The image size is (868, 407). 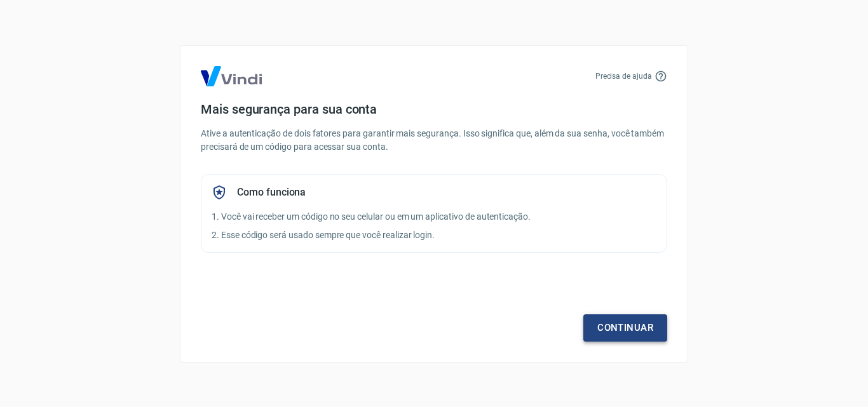 What do you see at coordinates (434, 109) in the screenshot?
I see `h4: Mais segurança para sua conta` at bounding box center [434, 109].